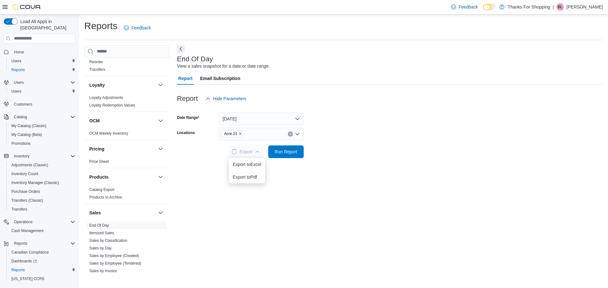 Image resolution: width=608 pixels, height=288 pixels. What do you see at coordinates (106, 98) in the screenshot?
I see `span: Loyalty Adjustments` at bounding box center [106, 98].